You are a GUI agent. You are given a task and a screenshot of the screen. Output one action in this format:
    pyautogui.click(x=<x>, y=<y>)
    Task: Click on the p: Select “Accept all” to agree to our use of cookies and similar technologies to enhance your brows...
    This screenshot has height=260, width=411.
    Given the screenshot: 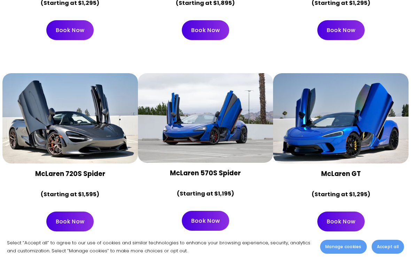 What is the action you would take?
    pyautogui.click(x=160, y=247)
    